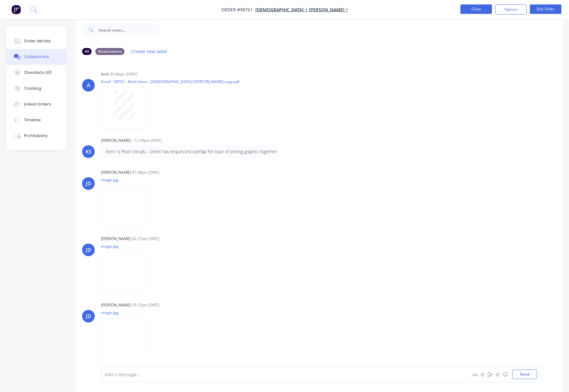  I want to click on div: Linked Orders, so click(38, 104).